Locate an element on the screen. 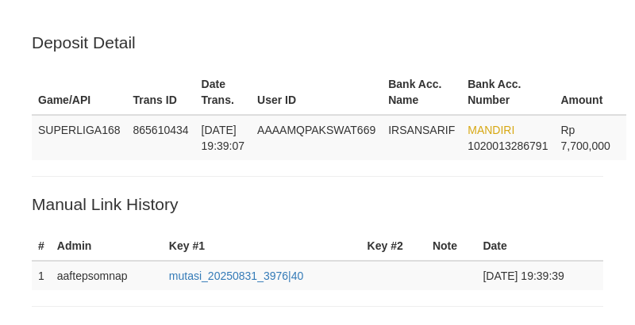  th: Note is located at coordinates (451, 246).